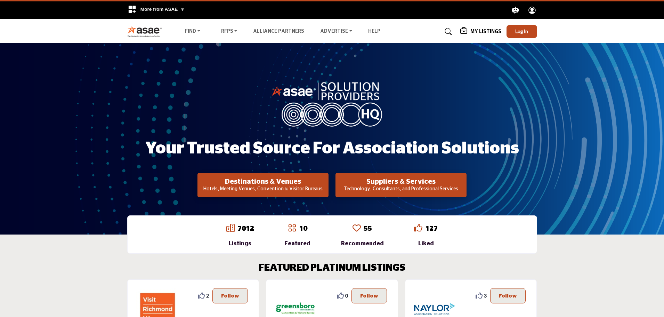 Image resolution: width=664 pixels, height=317 pixels. Describe the element at coordinates (362, 243) in the screenshot. I see `div: Recommended` at that location.